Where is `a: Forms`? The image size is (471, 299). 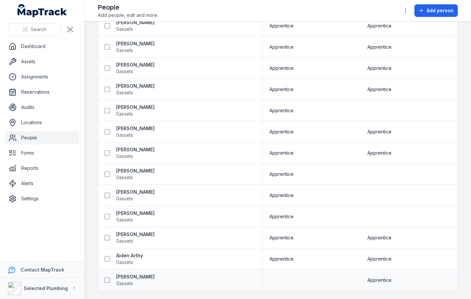 a: Forms is located at coordinates (42, 153).